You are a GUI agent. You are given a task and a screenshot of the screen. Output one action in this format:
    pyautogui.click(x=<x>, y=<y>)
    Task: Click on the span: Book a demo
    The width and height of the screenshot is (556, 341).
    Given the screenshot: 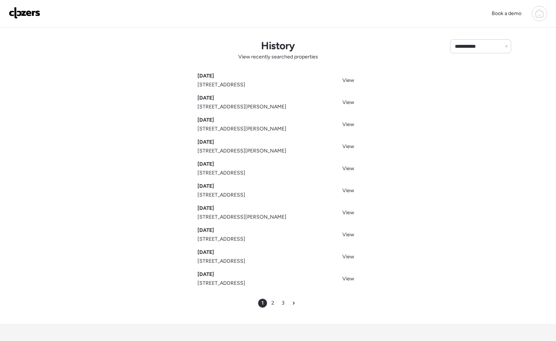 What is the action you would take?
    pyautogui.click(x=506, y=13)
    